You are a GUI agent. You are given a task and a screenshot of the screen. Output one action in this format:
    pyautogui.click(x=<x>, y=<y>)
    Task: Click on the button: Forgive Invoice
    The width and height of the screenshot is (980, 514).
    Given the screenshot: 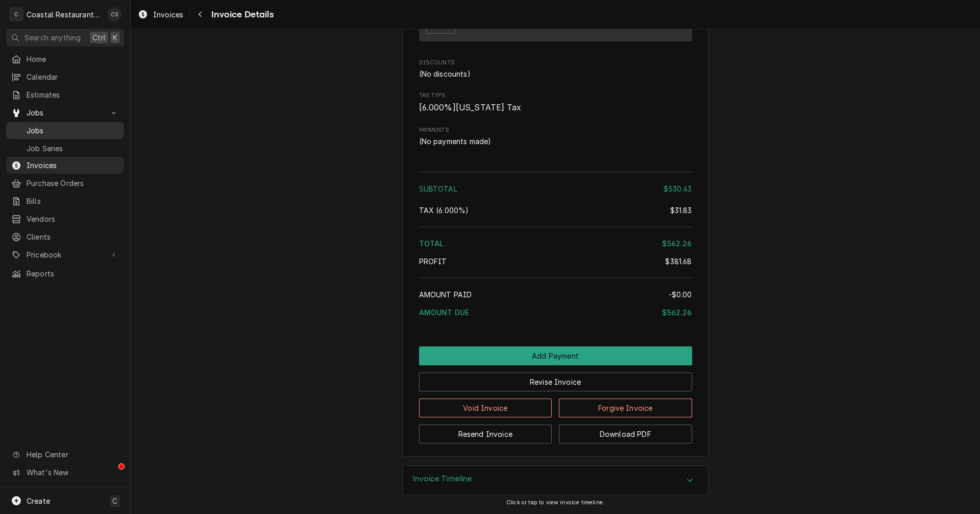 What is the action you would take?
    pyautogui.click(x=625, y=408)
    